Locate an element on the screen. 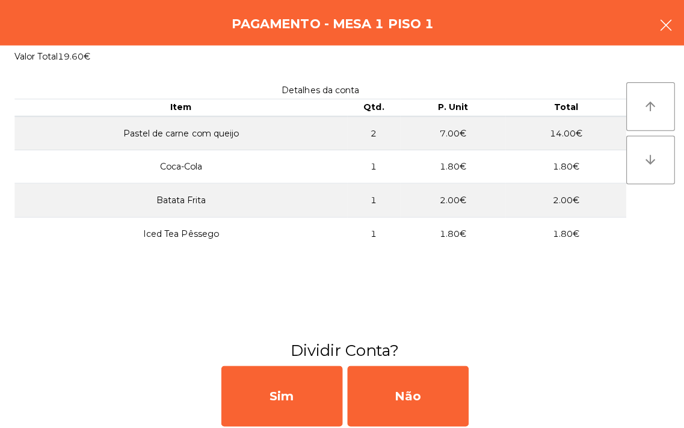 This screenshot has height=428, width=684. th: Item is located at coordinates (179, 107).